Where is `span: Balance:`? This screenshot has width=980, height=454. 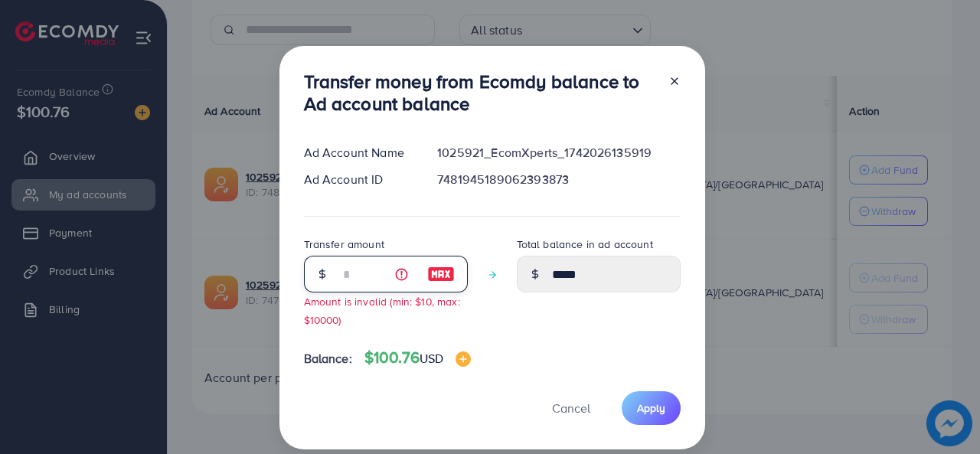 span: Balance: is located at coordinates (328, 358).